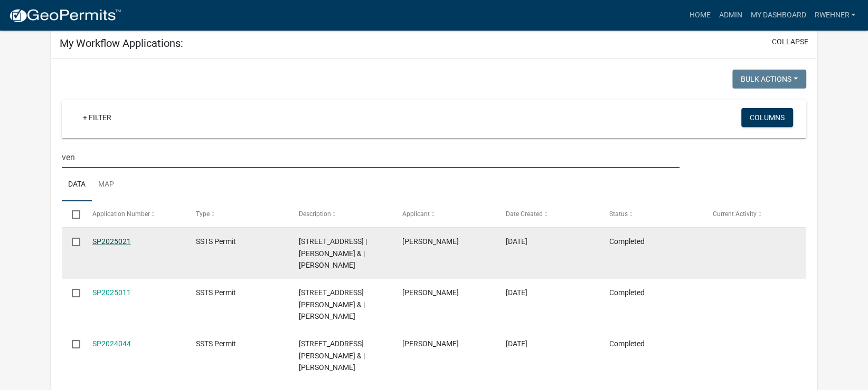  Describe the element at coordinates (790, 41) in the screenshot. I see `button: collapse` at that location.